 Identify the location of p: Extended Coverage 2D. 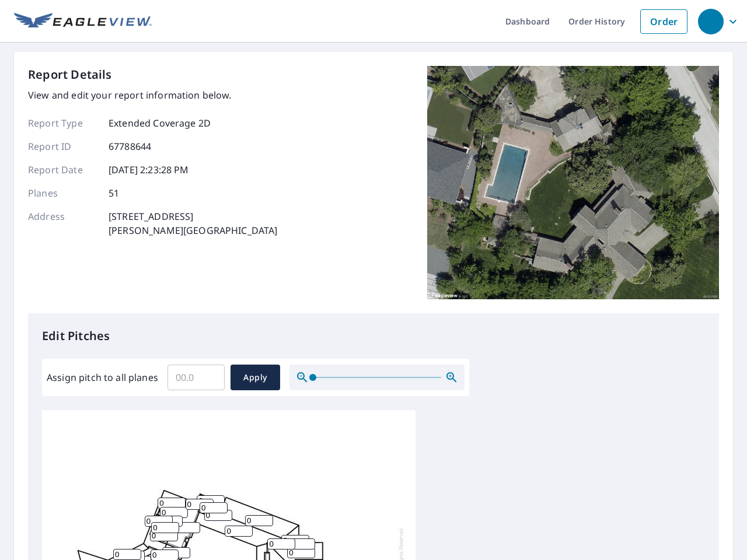
(159, 123).